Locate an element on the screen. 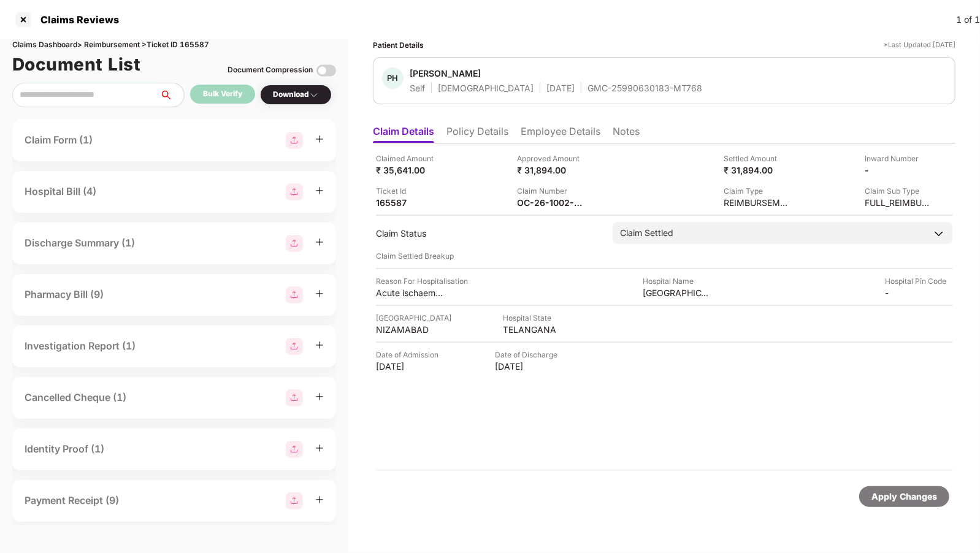  div: PH is located at coordinates (393, 78).